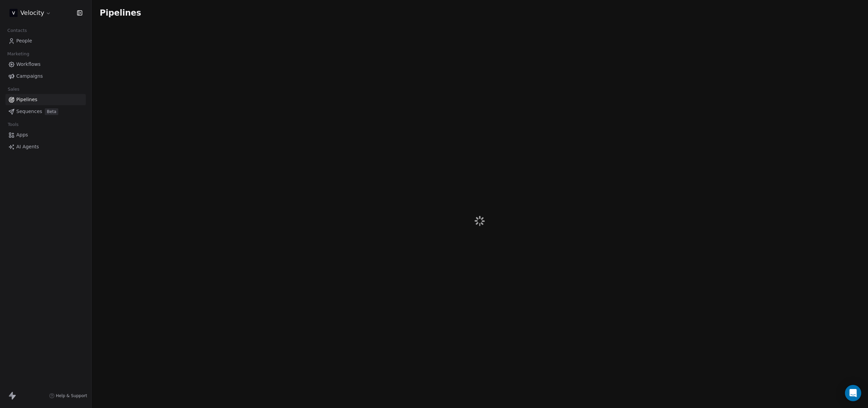 The image size is (868, 408). Describe the element at coordinates (32, 13) in the screenshot. I see `span: Velocity` at that location.